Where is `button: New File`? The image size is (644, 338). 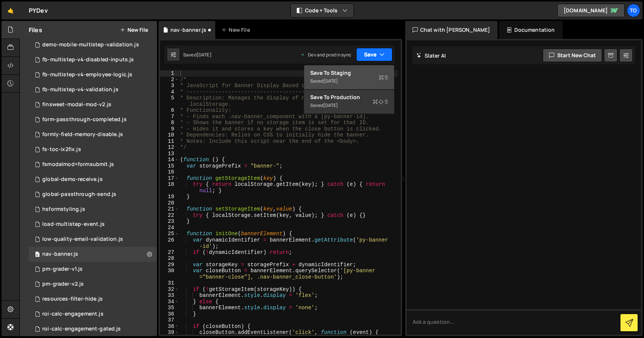
button: New File is located at coordinates (134, 30).